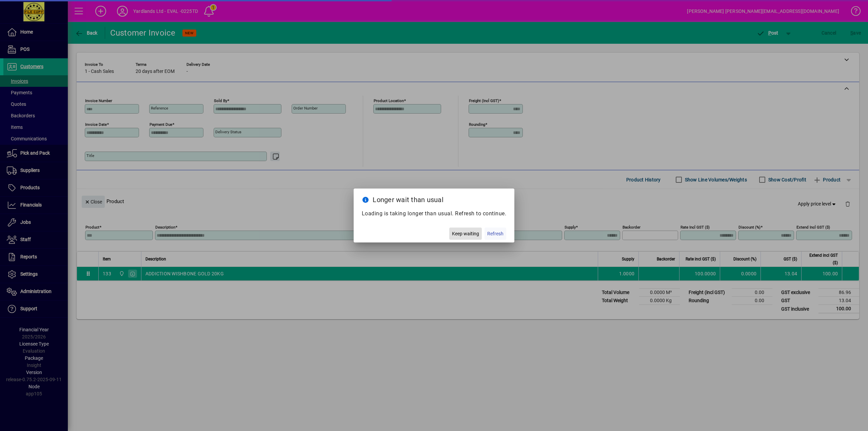 Image resolution: width=868 pixels, height=431 pixels. Describe the element at coordinates (465, 234) in the screenshot. I see `span: Keep waiting` at that location.